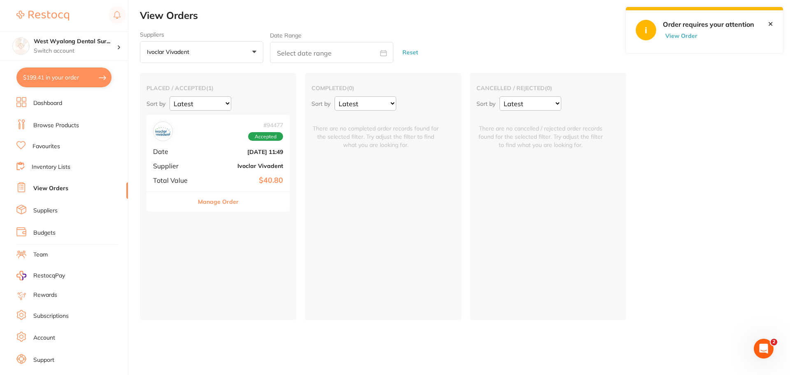  I want to click on b: $40.80, so click(242, 180).